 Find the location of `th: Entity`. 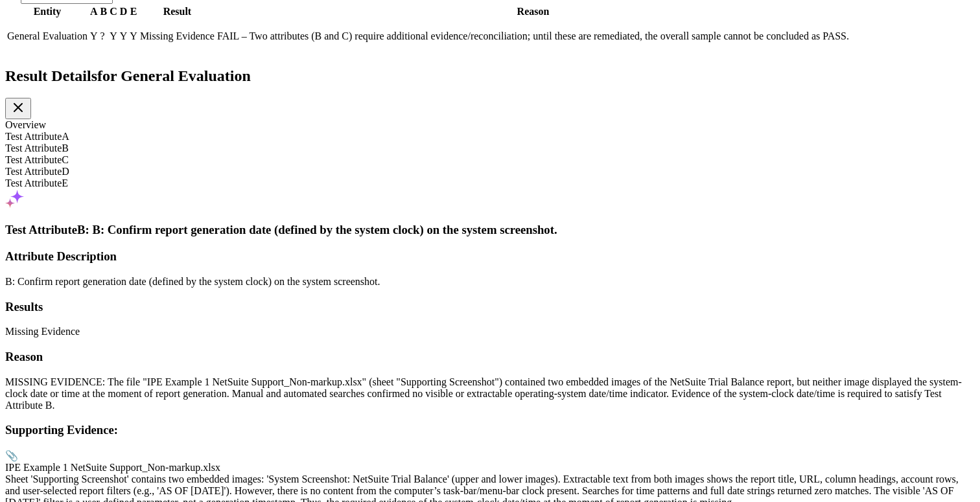

th: Entity is located at coordinates (47, 12).